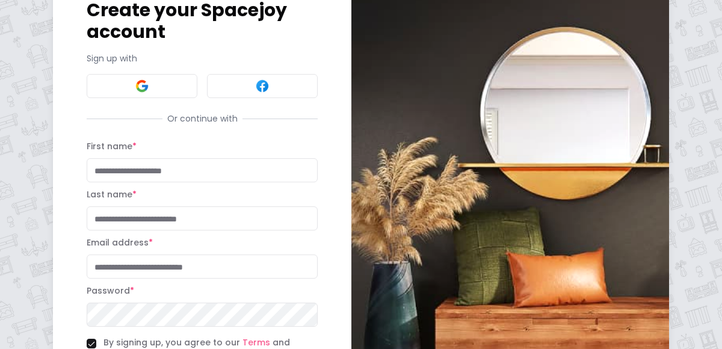 The height and width of the screenshot is (349, 722). Describe the element at coordinates (142, 86) in the screenshot. I see `img: Google signin` at that location.